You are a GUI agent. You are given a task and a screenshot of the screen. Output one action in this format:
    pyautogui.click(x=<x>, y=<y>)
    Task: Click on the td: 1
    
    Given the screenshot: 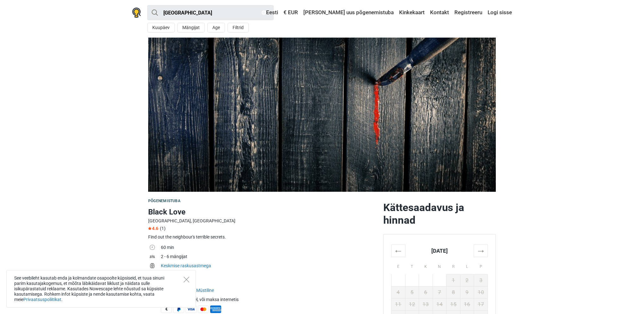 What is the action you would take?
    pyautogui.click(x=454, y=280)
    